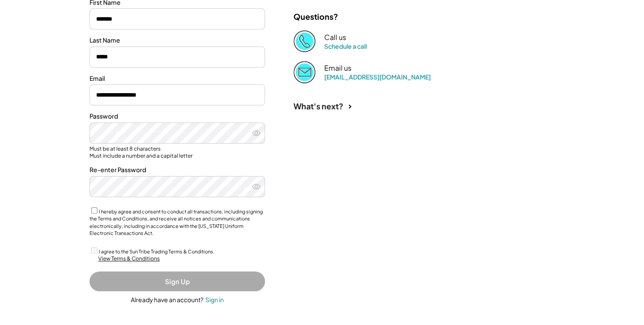  I want to click on div: Re-enter Password, so click(177, 170).